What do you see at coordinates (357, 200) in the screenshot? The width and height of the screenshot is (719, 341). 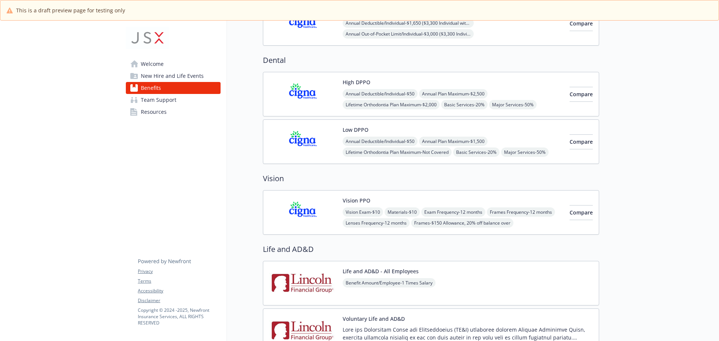 I see `button: Vision PPO` at bounding box center [357, 200].